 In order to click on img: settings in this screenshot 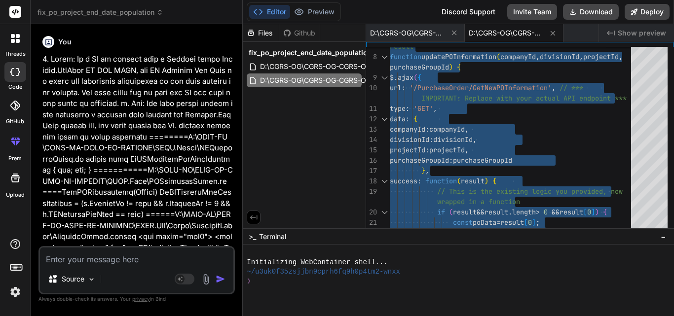, I will do `click(15, 292)`.